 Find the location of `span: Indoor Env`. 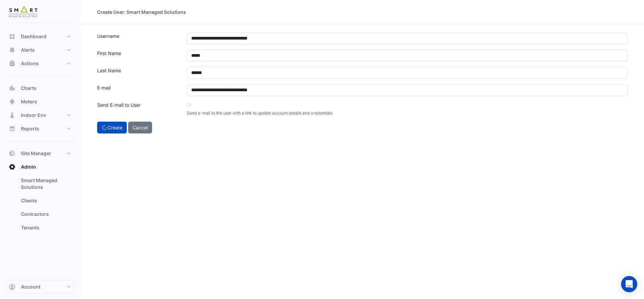

span: Indoor Env is located at coordinates (34, 115).